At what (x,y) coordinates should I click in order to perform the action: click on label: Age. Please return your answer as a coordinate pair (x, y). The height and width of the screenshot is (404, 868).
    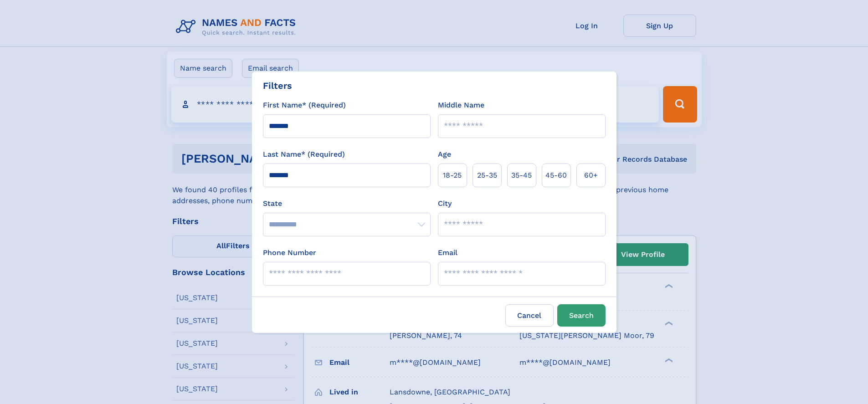
    Looking at the image, I should click on (444, 155).